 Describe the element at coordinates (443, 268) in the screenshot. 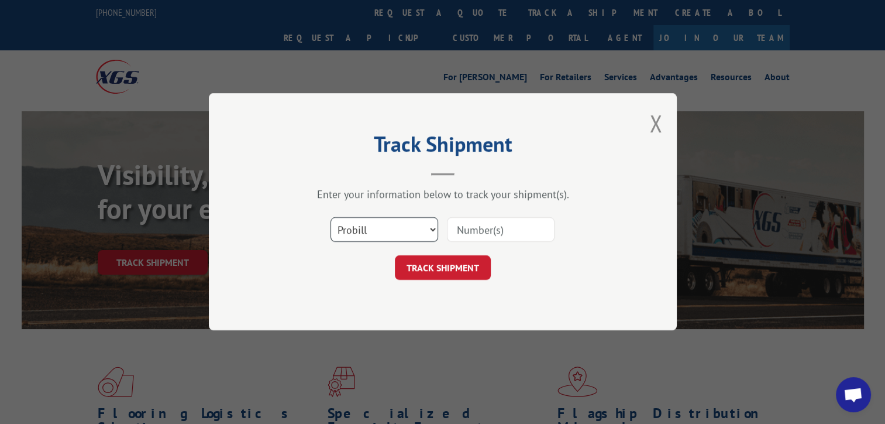

I see `button: TRACK SHIPMENT` at that location.